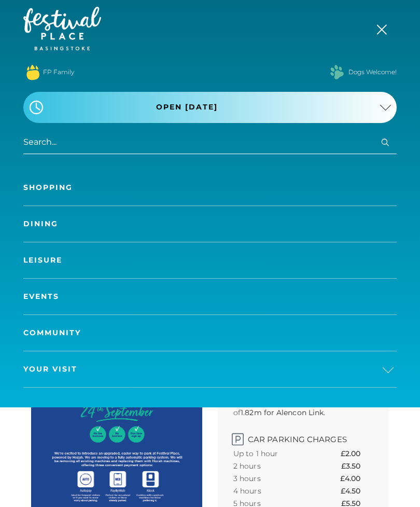 The height and width of the screenshot is (507, 420). Describe the element at coordinates (272, 454) in the screenshot. I see `th: Up to 1 hour` at that location.